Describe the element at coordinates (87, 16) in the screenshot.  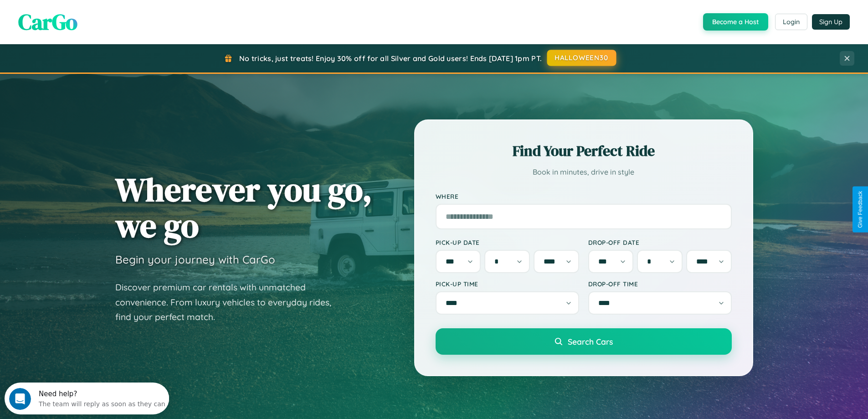
I see `div: Open Intercom Messenger` at that location.